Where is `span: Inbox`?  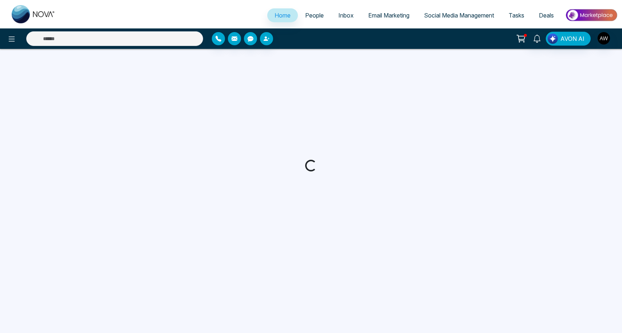 span: Inbox is located at coordinates (346, 15).